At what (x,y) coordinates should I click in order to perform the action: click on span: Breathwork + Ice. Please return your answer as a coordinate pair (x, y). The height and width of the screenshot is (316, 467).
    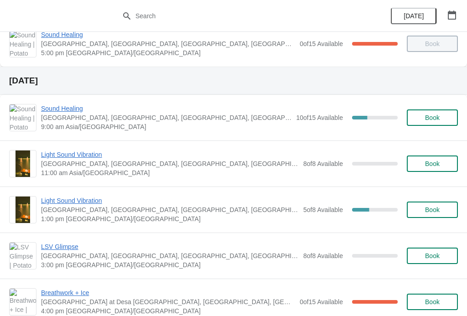
    Looking at the image, I should click on (168, 293).